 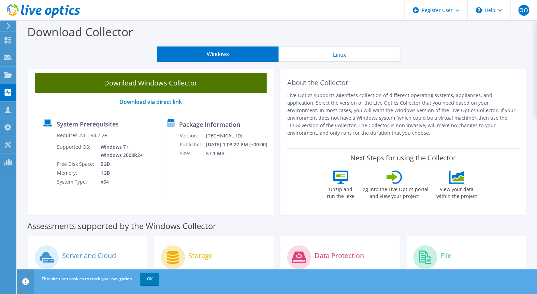 What do you see at coordinates (87, 278) in the screenshot?
I see `span: This site uses cookies to track your navigation.` at bounding box center [87, 278].